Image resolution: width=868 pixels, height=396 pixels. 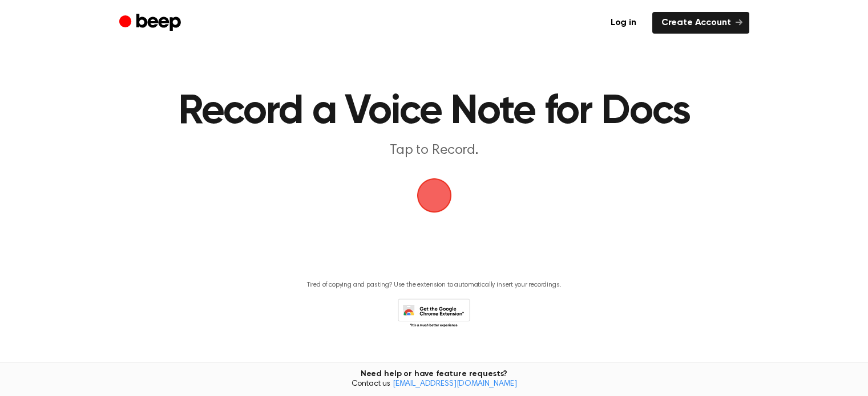 What do you see at coordinates (151, 23) in the screenshot?
I see `a: Beep` at bounding box center [151, 23].